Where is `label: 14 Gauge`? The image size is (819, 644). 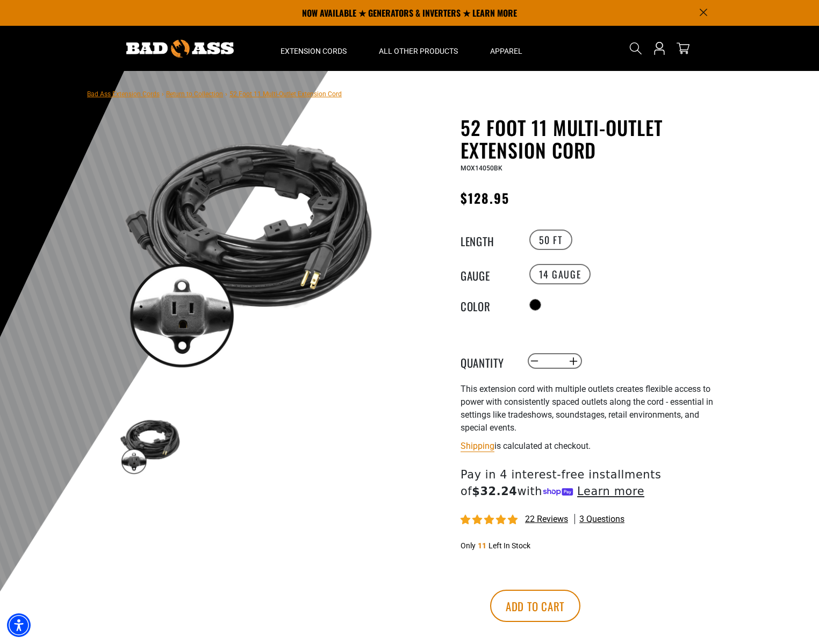 label: 14 Gauge is located at coordinates (560, 274).